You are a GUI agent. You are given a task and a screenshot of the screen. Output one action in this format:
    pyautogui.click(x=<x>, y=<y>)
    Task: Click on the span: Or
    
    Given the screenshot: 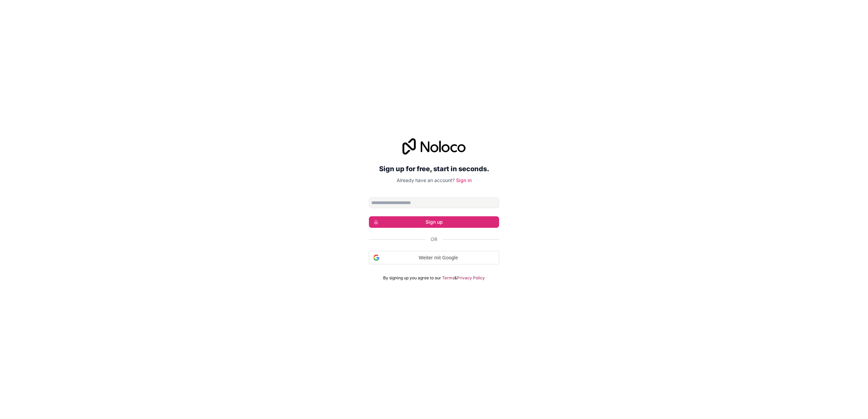 What is the action you would take?
    pyautogui.click(x=434, y=240)
    